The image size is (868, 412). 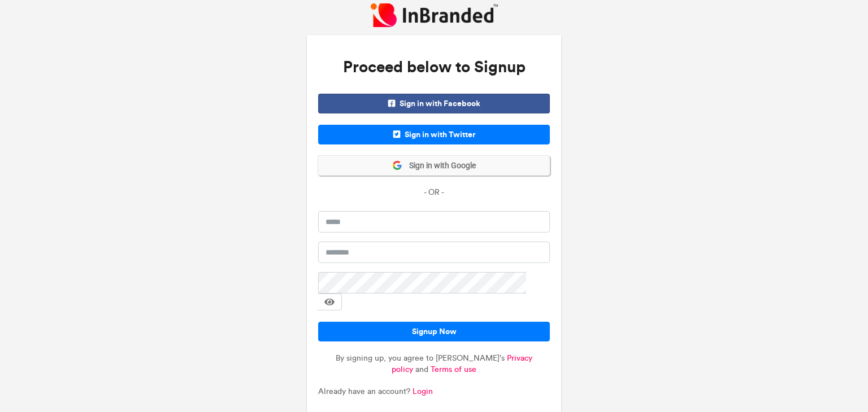 What do you see at coordinates (434, 15) in the screenshot?
I see `img: InBranded Logo` at bounding box center [434, 15].